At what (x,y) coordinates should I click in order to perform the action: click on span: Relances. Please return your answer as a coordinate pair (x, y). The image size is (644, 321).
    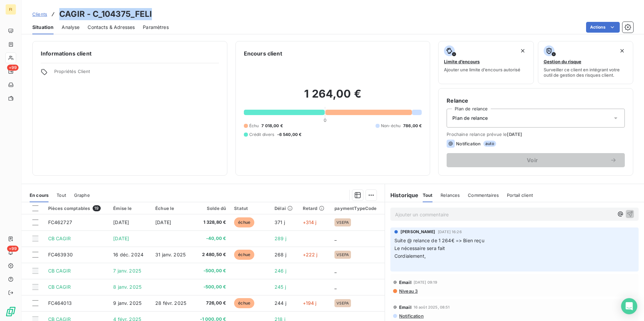
    Looking at the image, I should click on (450, 195).